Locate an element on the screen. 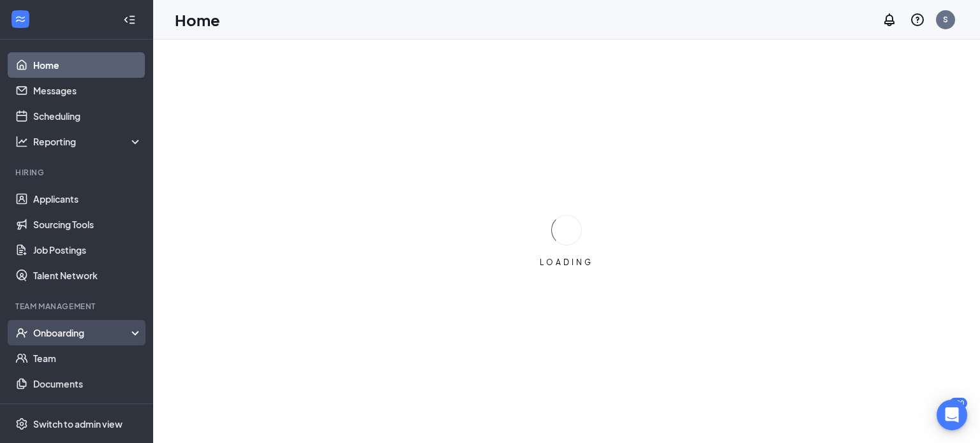  div: Hiring is located at coordinates (77, 172).